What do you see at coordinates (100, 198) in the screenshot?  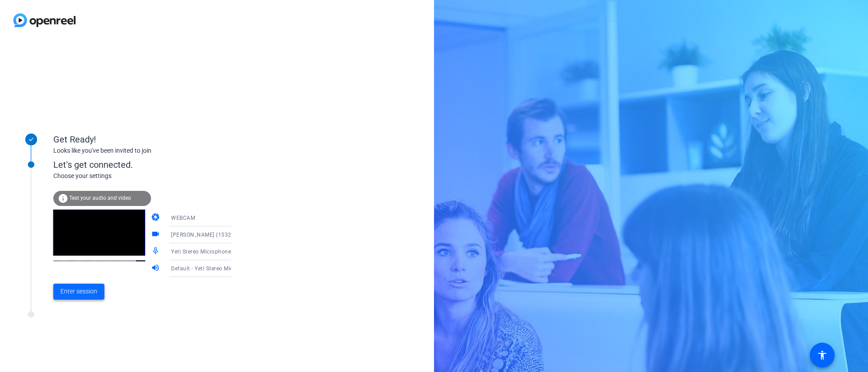 I see `span: Test your audio and video` at bounding box center [100, 198].